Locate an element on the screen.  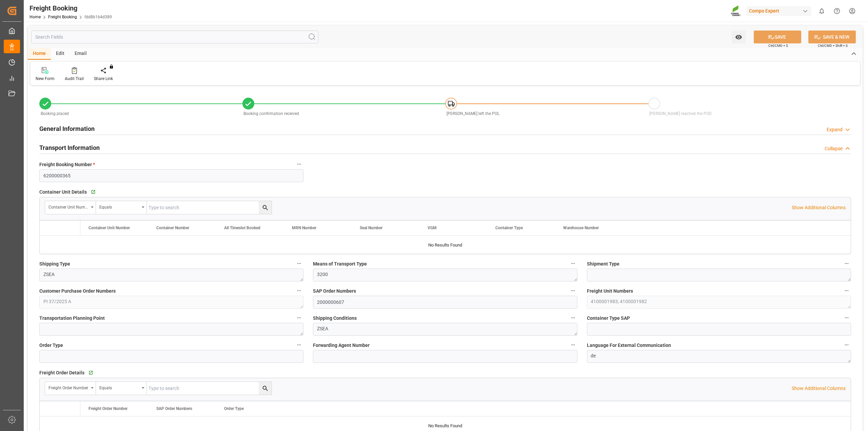
button: Transportation Planning Point is located at coordinates (299, 318).